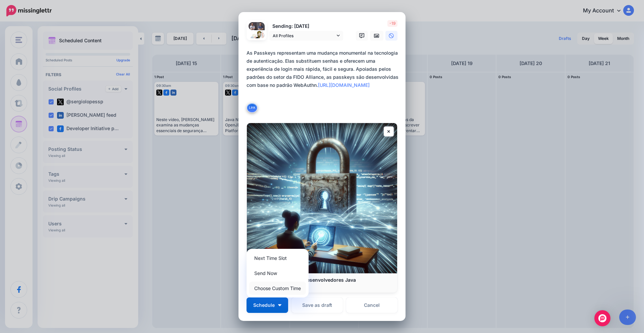 This screenshot has height=333, width=644. I want to click on img: QppGEvPG-82148.jpg, so click(257, 38).